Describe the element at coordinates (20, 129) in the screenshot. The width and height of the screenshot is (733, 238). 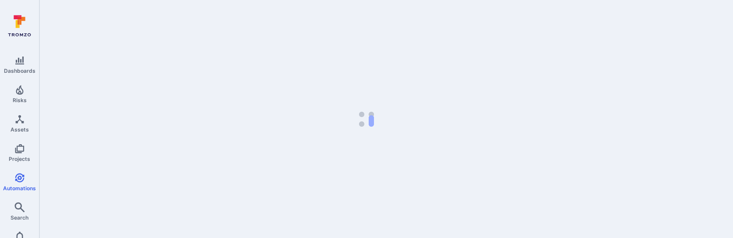
I see `span: Assets` at that location.